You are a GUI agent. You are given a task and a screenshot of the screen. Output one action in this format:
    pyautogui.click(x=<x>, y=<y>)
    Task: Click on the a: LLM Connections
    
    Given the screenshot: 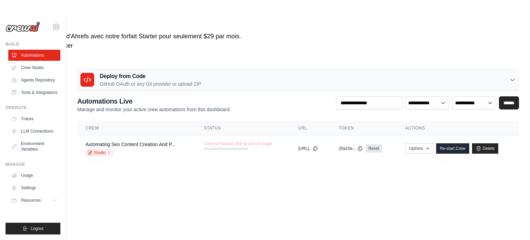 What is the action you would take?
    pyautogui.click(x=34, y=131)
    